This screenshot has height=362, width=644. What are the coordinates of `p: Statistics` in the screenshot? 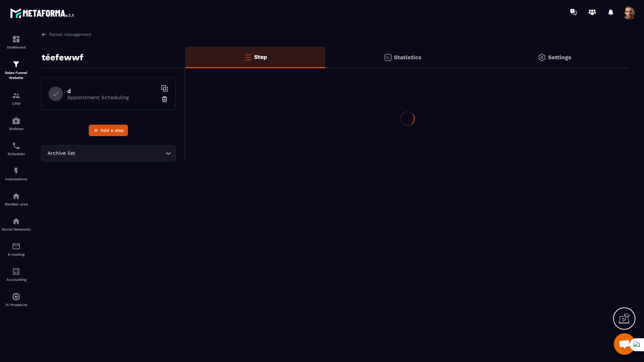 It's located at (408, 57).